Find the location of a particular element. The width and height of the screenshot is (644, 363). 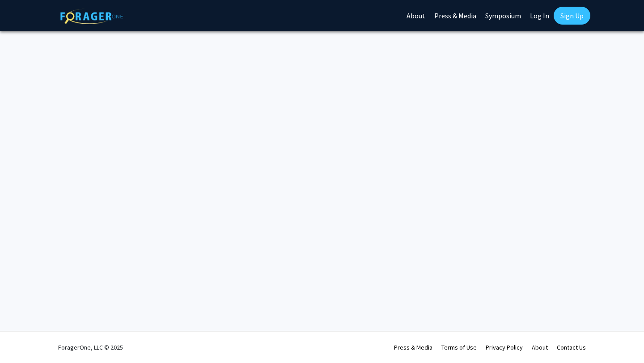

a: Press & Media is located at coordinates (413, 348).